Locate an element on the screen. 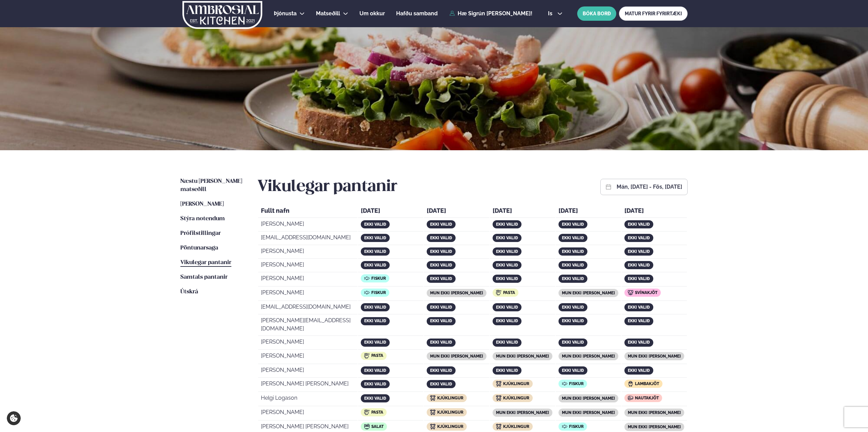 The width and height of the screenshot is (868, 432). a: Stýra notendum is located at coordinates (202, 219).